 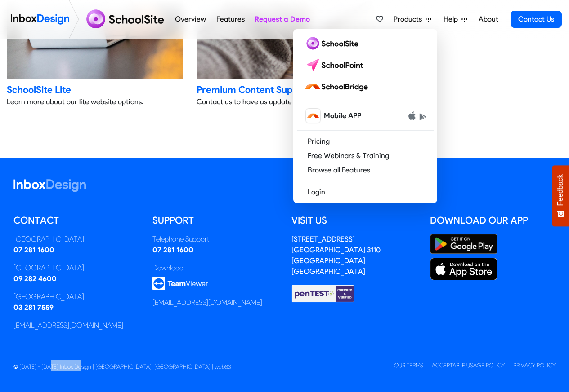 I want to click on a: Login, so click(x=365, y=192).